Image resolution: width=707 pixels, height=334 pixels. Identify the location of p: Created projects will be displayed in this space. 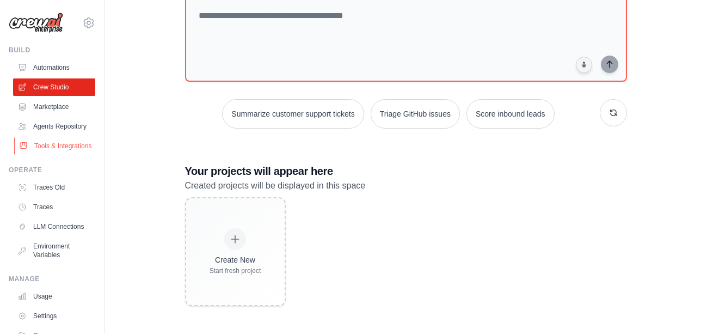
(406, 186).